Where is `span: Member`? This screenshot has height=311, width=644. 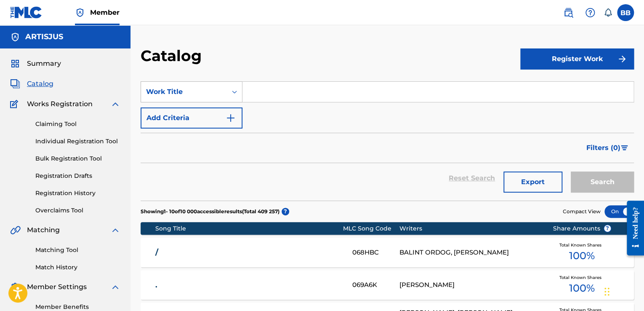 span: Member is located at coordinates (105, 12).